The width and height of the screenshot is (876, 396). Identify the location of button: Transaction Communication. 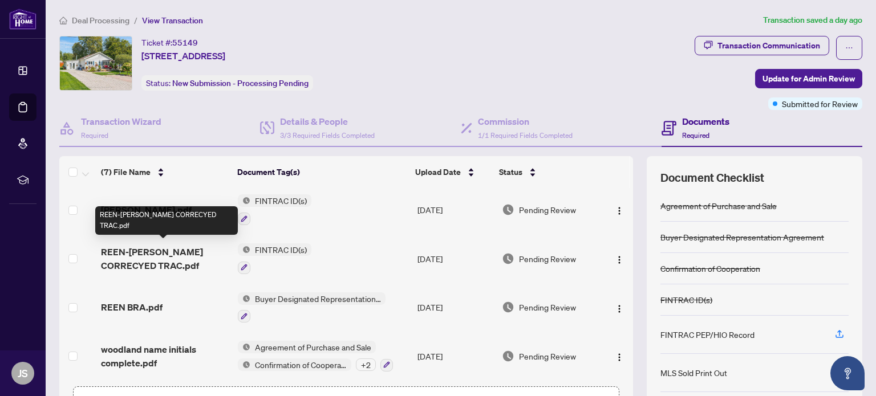
(762, 46).